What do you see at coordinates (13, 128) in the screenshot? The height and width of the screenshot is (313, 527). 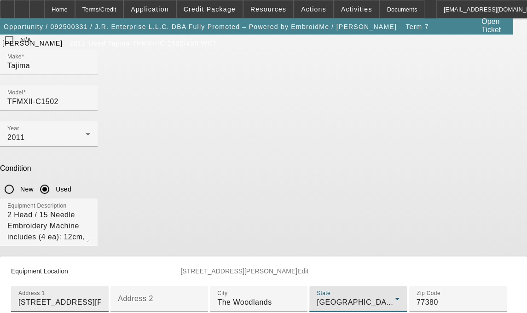 I see `mat-label: Year` at bounding box center [13, 128].